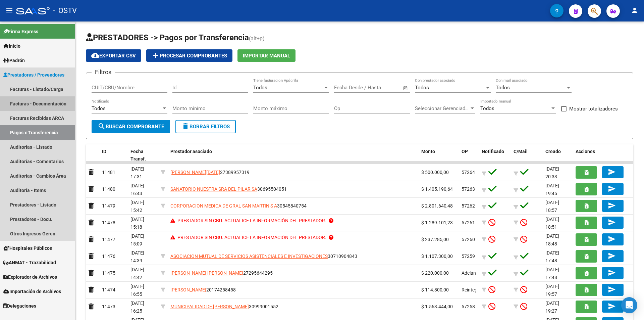 This screenshot has height=320, width=644. Describe the element at coordinates (103, 72) in the screenshot. I see `h3: Filtros` at that location.